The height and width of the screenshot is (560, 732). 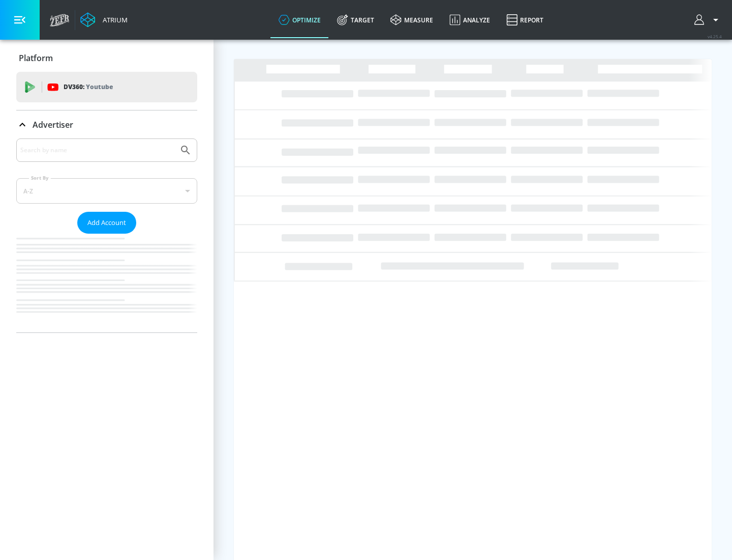 I want to click on p: Platform, so click(x=35, y=58).